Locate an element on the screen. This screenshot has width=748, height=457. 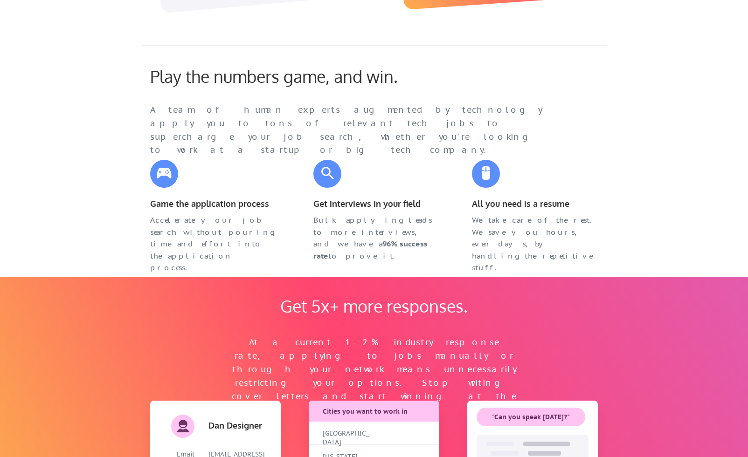
div: Get 5x+ more responses. is located at coordinates (374, 306).